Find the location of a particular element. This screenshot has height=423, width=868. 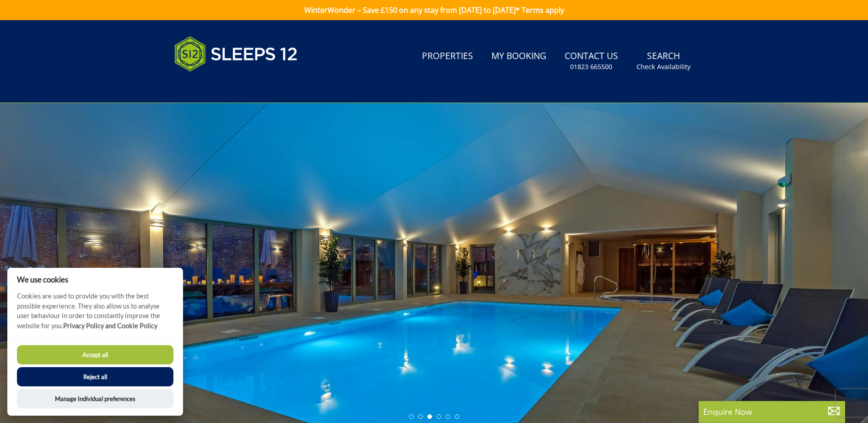

p: Enquire Now is located at coordinates (772, 412).